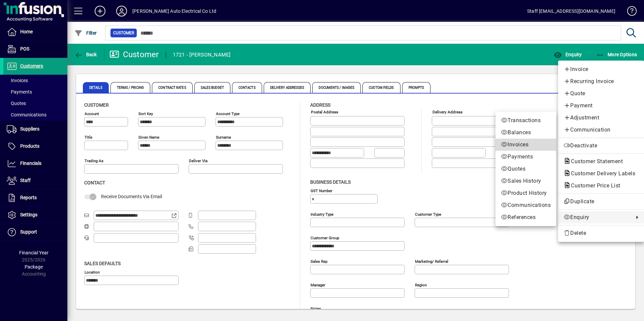 The image size is (644, 321). What do you see at coordinates (601, 118) in the screenshot?
I see `span: Adjustment` at bounding box center [601, 118].